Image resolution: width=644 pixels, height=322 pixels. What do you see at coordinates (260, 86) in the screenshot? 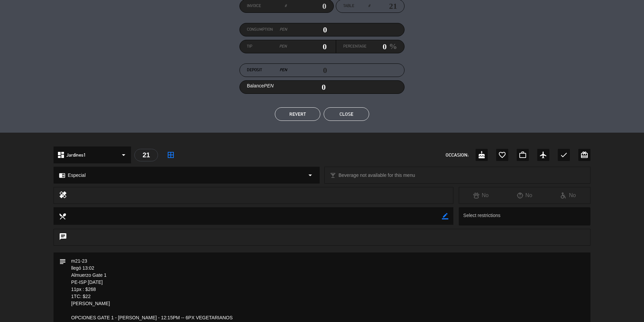
I see `label: Balance` at bounding box center [260, 86].